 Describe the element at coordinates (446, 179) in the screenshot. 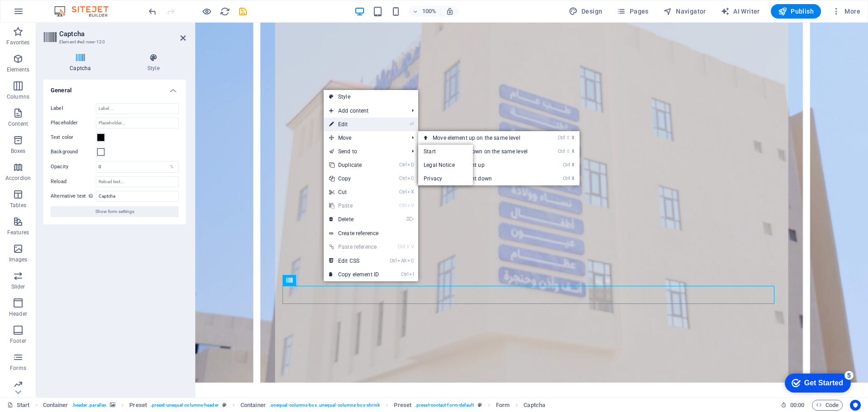

I see `a: Privacy` at that location.